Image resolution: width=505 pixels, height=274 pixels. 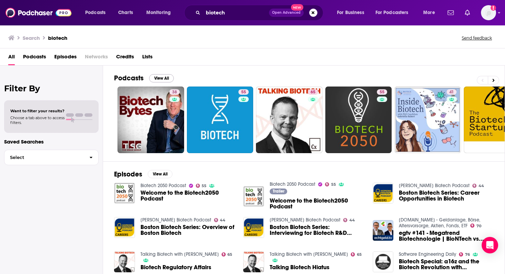 I want to click on img: Biotech Regulatory Affairs, so click(x=124, y=262).